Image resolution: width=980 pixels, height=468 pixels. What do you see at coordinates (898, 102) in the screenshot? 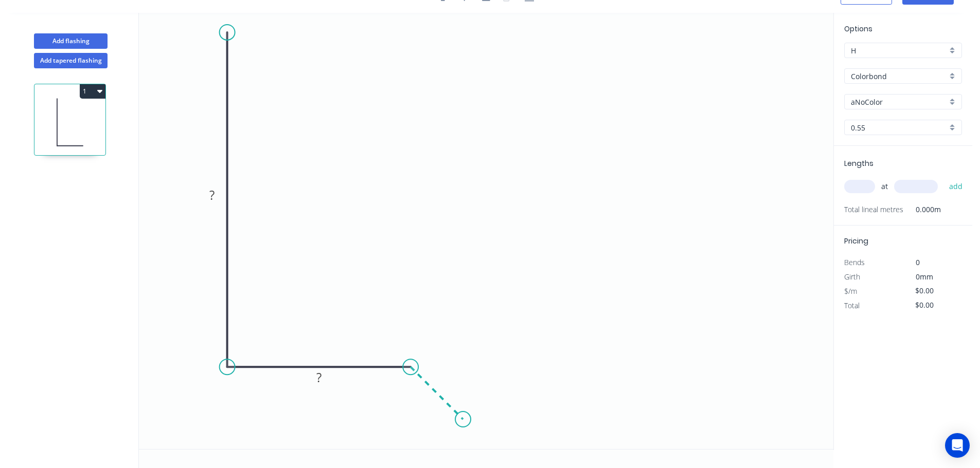
I see `input: Colour` at bounding box center [898, 102].